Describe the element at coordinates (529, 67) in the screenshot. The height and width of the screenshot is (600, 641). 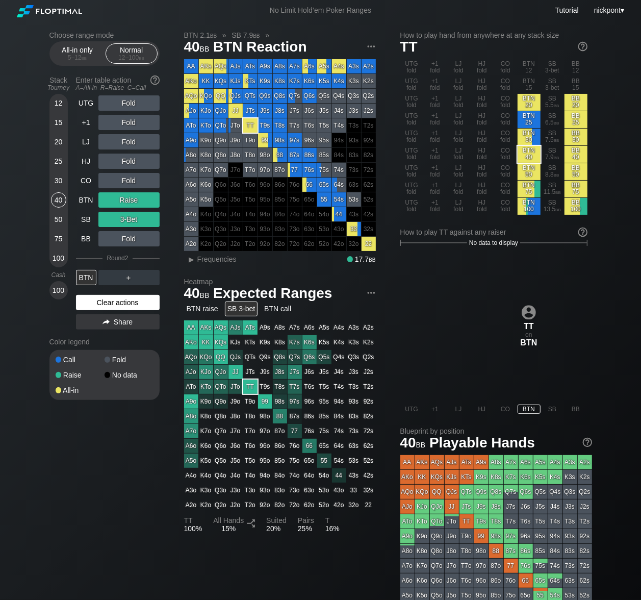
I see `div: BTN 12` at that location.